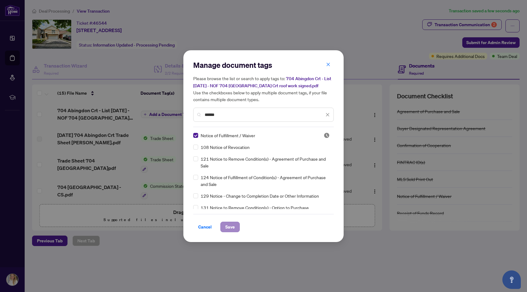 The image size is (527, 292). Describe the element at coordinates (230, 227) in the screenshot. I see `button: Save` at that location.